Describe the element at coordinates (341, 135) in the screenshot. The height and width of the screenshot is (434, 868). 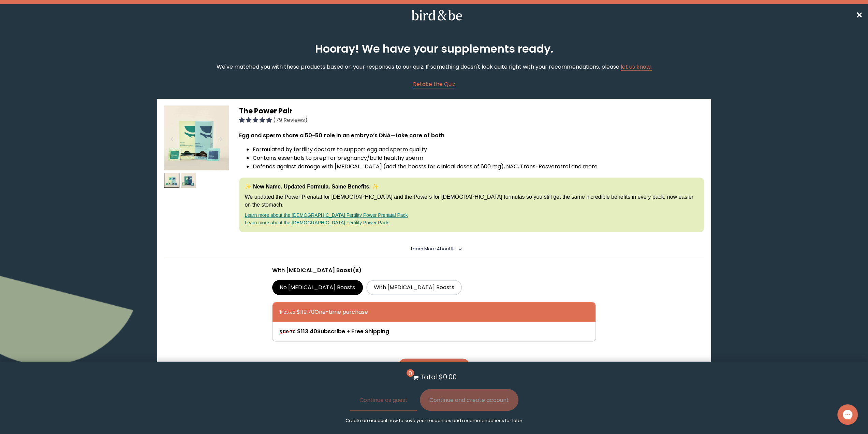
I see `strong: Egg and sperm share a 50-50 role in an embryo’s DNA—take care of both` at that location.